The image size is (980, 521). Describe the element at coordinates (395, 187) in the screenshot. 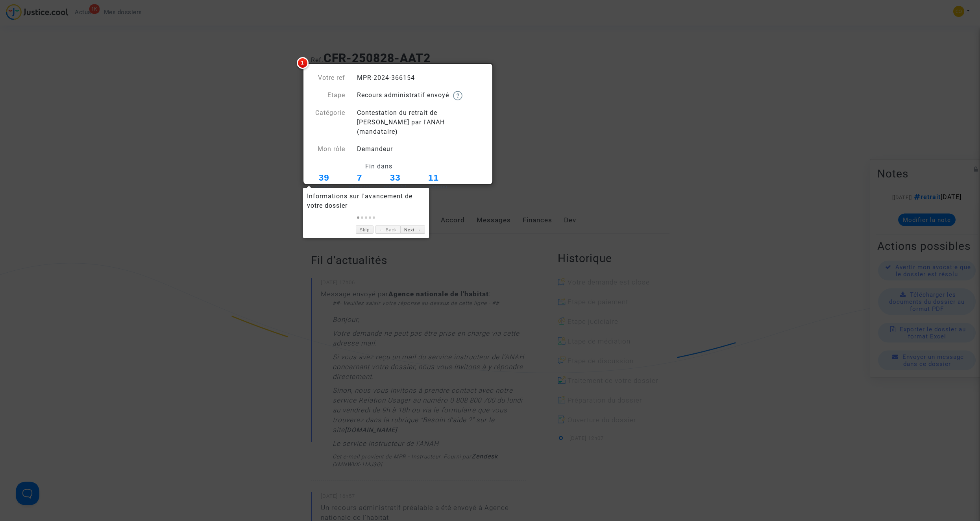

I see `div: Minute(s)` at that location.